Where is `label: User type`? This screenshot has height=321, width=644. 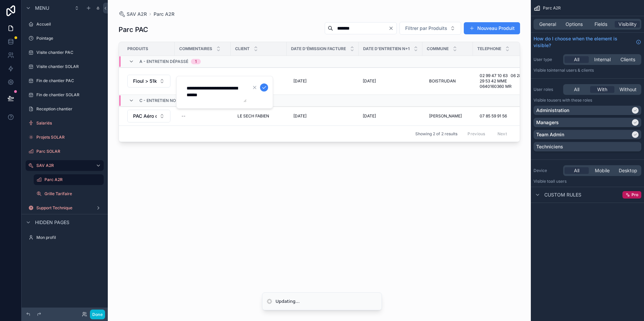 label: User type is located at coordinates (547, 59).